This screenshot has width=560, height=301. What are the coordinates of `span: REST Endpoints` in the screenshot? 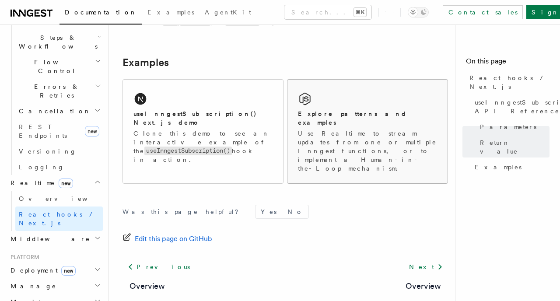 It's located at (43, 131).